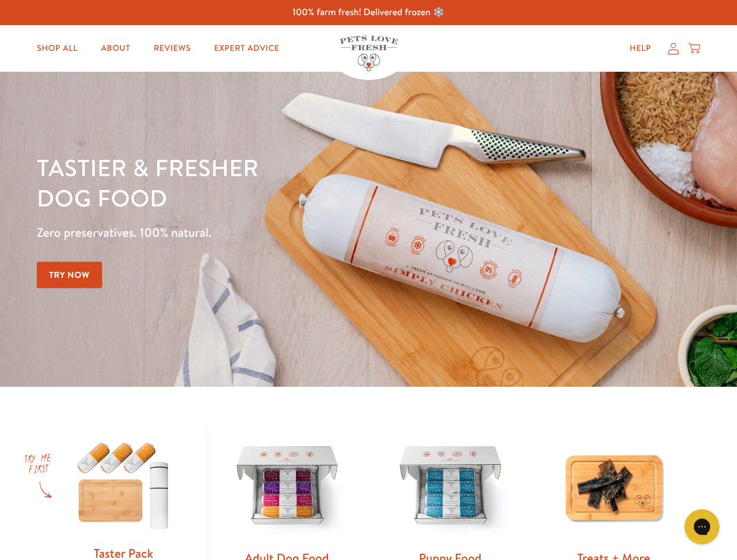 This screenshot has width=737, height=560. Describe the element at coordinates (247, 48) in the screenshot. I see `a: Expert Advice` at that location.